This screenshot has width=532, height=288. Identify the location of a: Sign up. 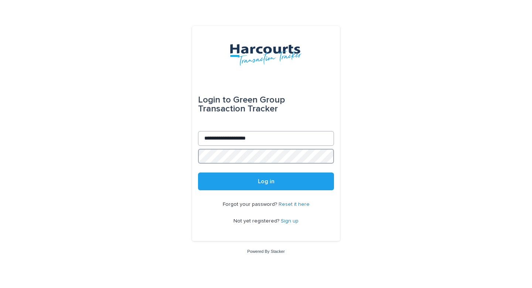
(290, 221).